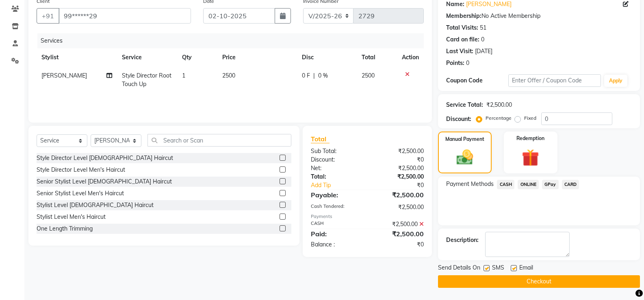  What do you see at coordinates (460, 52) in the screenshot?
I see `div: Last Visit:` at bounding box center [460, 52].